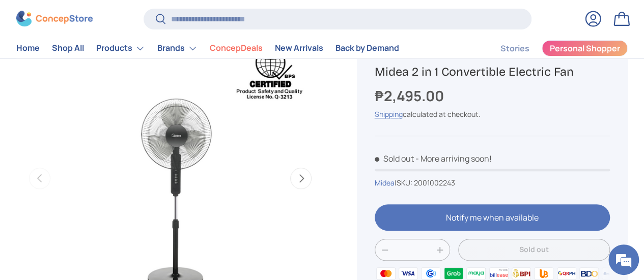  What do you see at coordinates (492, 72) in the screenshot?
I see `h1: Midea 2 in 1 Convertible Electric Fan` at bounding box center [492, 72].